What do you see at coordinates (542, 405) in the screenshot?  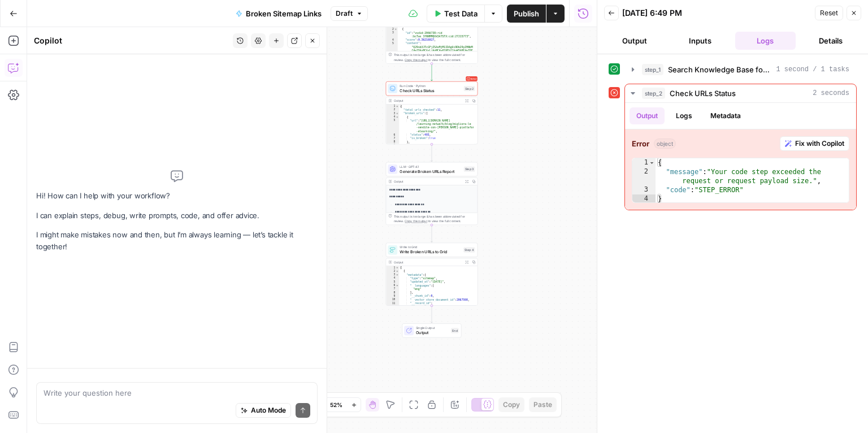 I see `span: Paste` at bounding box center [542, 405].